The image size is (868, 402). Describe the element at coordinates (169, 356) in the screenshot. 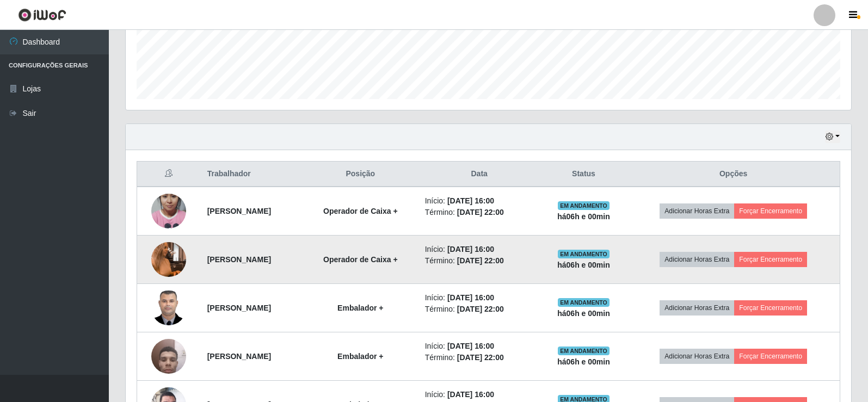

I see `img: 1737022701609.jpeg` at that location.